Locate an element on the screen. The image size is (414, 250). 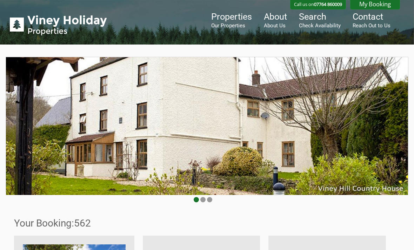
a: Your Booking: is located at coordinates (44, 223).